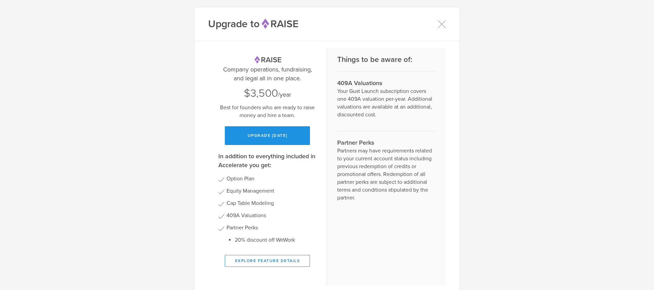 Image resolution: width=654 pixels, height=290 pixels. I want to click on p: Company operations, fundraising, and legal all in one place., so click(267, 74).